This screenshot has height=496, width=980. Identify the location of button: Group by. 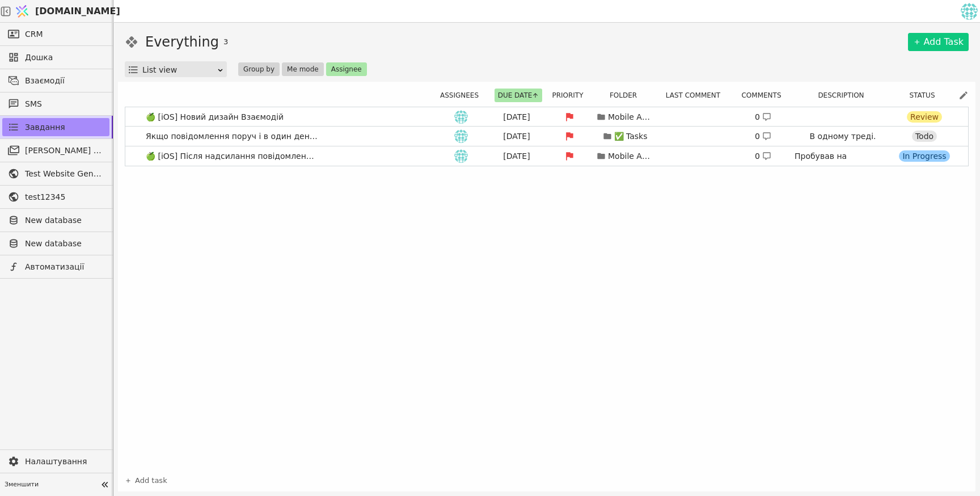
(259, 69).